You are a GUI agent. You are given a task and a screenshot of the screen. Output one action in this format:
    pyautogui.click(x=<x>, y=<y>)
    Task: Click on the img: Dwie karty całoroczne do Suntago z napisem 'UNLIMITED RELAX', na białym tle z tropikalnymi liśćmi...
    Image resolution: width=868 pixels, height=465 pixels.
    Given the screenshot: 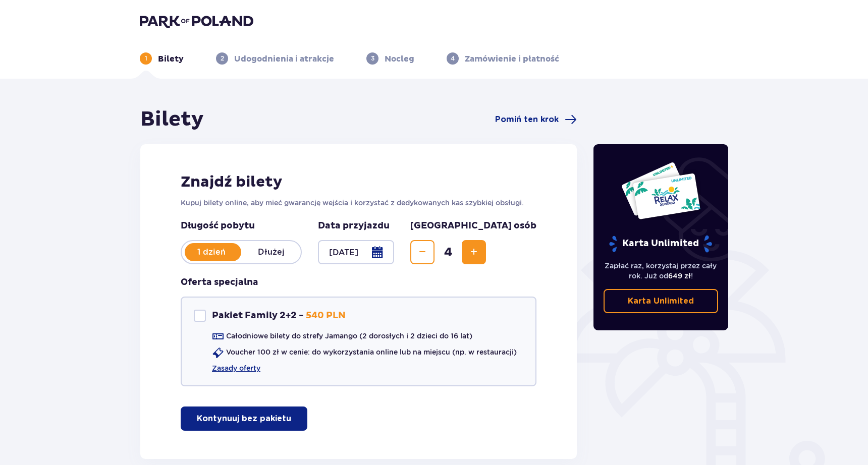 What is the action you would take?
    pyautogui.click(x=660, y=191)
    